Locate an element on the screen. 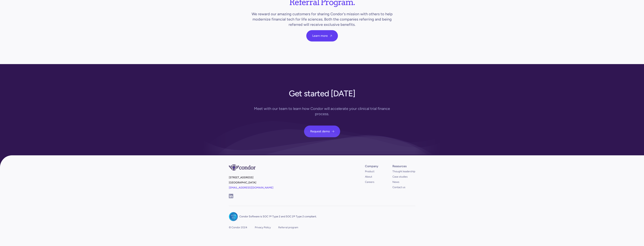  a: Thought leadership is located at coordinates (403, 171).